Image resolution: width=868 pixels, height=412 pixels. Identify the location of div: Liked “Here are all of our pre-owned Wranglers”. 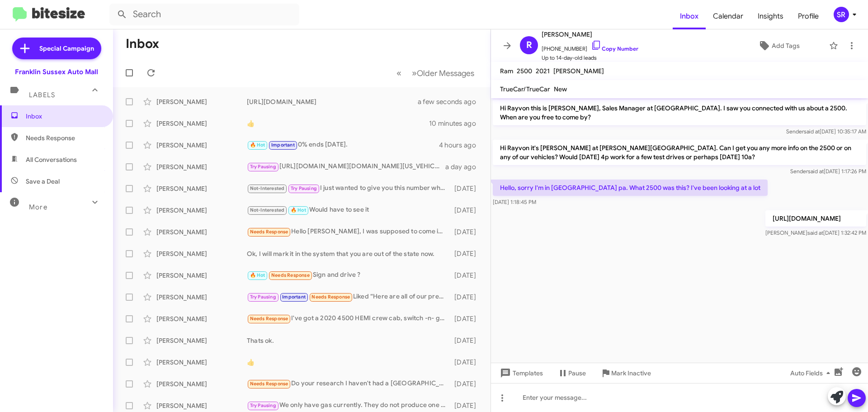
(348, 297).